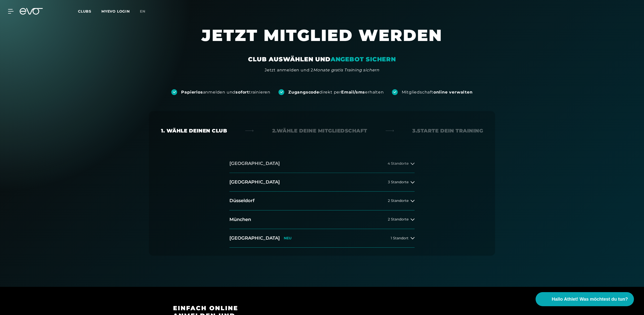  What do you see at coordinates (399, 238) in the screenshot?
I see `span: 1 Standort` at bounding box center [399, 238].